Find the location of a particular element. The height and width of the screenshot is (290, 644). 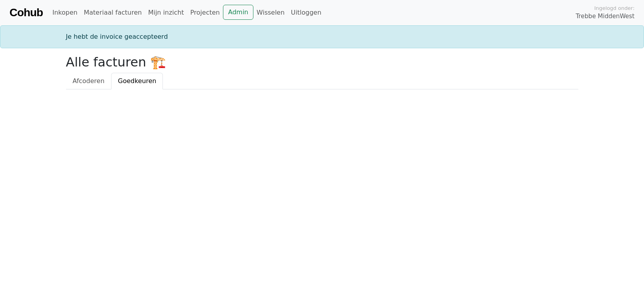

a: Wisselen is located at coordinates (270, 13).